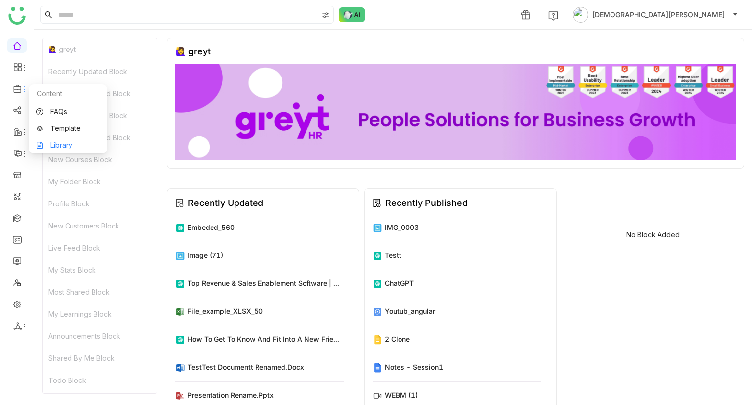  What do you see at coordinates (393, 255) in the screenshot?
I see `div: testt` at bounding box center [393, 255].